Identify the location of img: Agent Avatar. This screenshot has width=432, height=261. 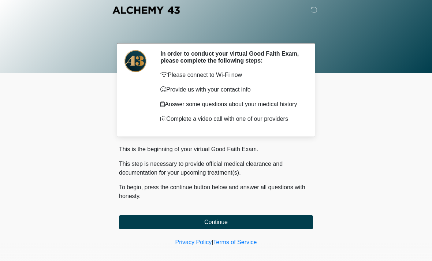
(136, 61).